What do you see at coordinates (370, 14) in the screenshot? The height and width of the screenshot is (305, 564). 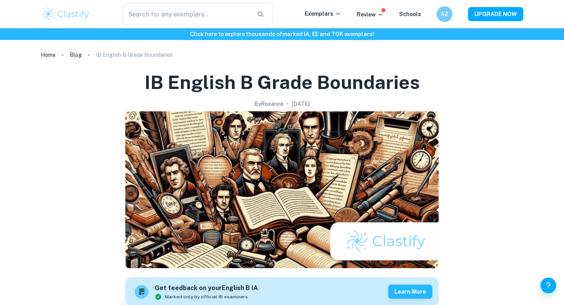 I see `p: Review` at bounding box center [370, 14].